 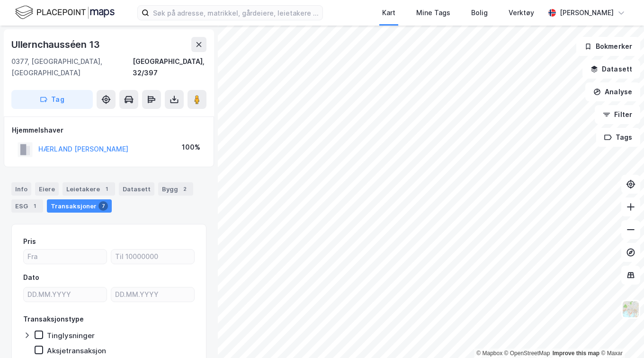 What do you see at coordinates (153, 256) in the screenshot?
I see `input: Til 10000000` at bounding box center [153, 256].